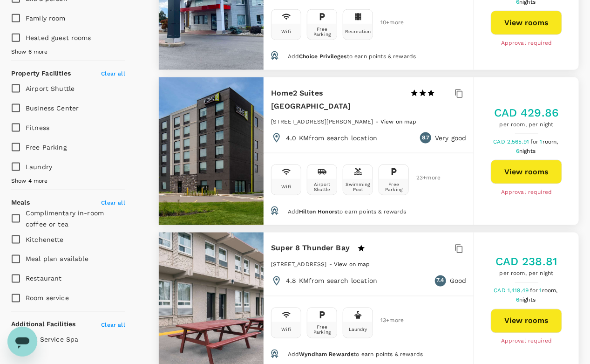 This screenshot has width=590, height=364. I want to click on h6: Additional Facilities, so click(43, 324).